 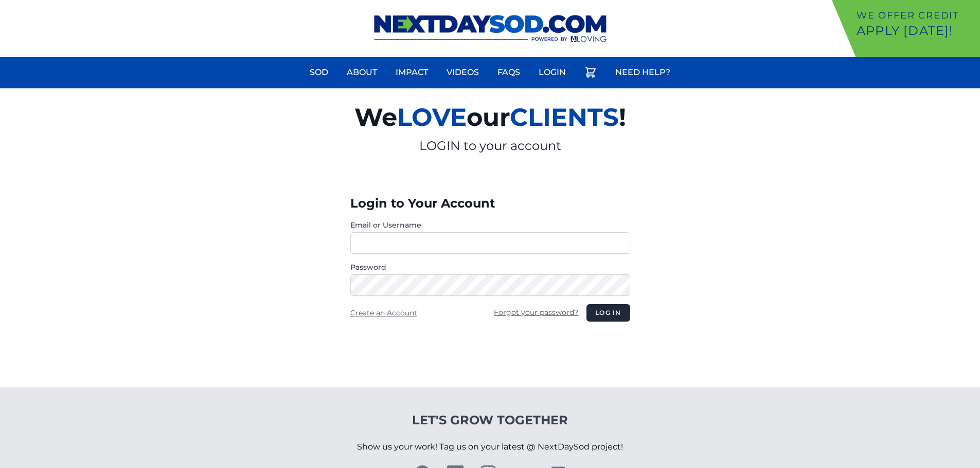 I want to click on a: FAQs, so click(x=508, y=72).